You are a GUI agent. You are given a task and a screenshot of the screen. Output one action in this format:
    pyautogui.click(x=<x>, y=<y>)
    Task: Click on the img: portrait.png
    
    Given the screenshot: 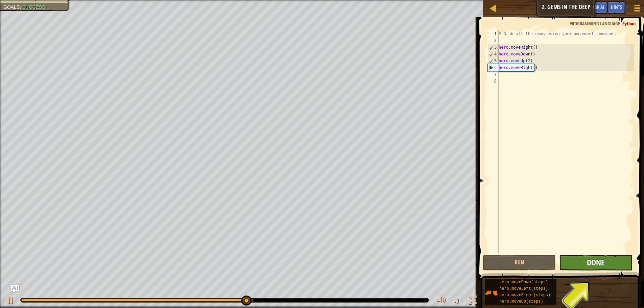 What is the action you would take?
    pyautogui.click(x=491, y=293)
    